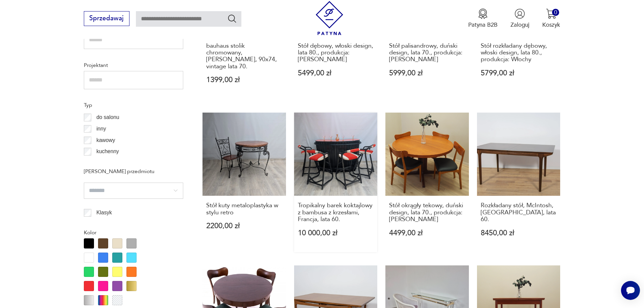 The width and height of the screenshot is (644, 308). I want to click on a: Ikona medaluPatyna B2B, so click(483, 18).